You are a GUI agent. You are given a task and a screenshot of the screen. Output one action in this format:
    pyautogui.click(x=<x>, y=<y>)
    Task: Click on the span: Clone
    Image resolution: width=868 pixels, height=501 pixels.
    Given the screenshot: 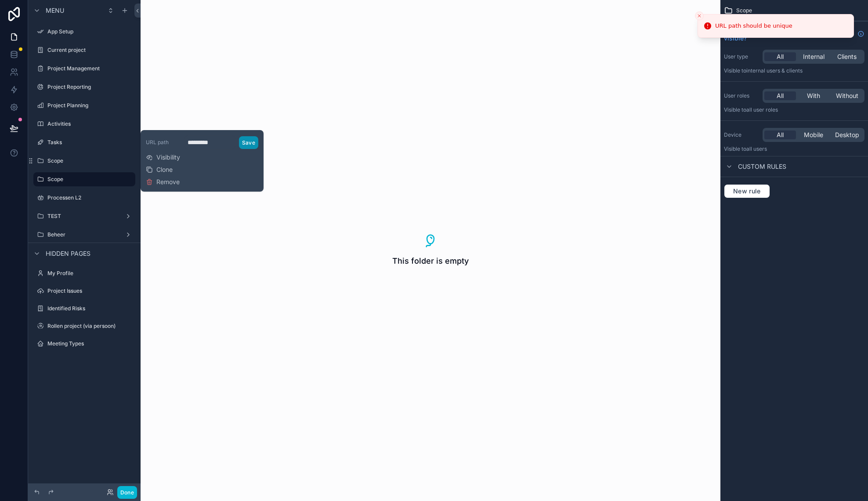 What is the action you would take?
    pyautogui.click(x=164, y=170)
    